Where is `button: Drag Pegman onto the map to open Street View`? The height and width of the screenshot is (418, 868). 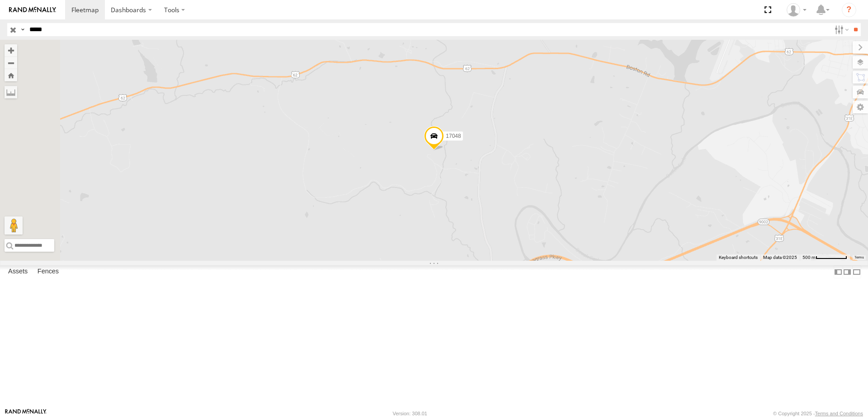 button: Drag Pegman onto the map to open Street View is located at coordinates (13, 225).